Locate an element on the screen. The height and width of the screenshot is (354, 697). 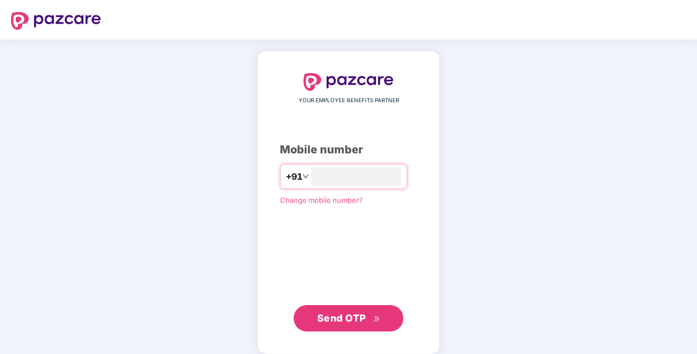
span: double-right is located at coordinates (377, 318).